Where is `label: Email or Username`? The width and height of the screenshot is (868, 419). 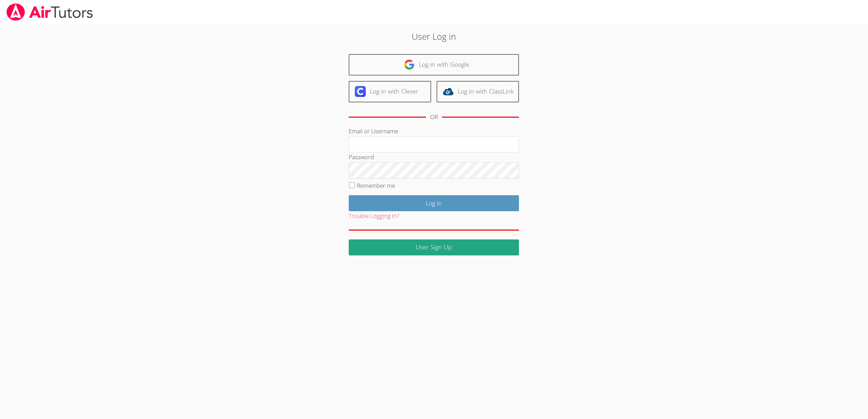 label: Email or Username is located at coordinates (373, 131).